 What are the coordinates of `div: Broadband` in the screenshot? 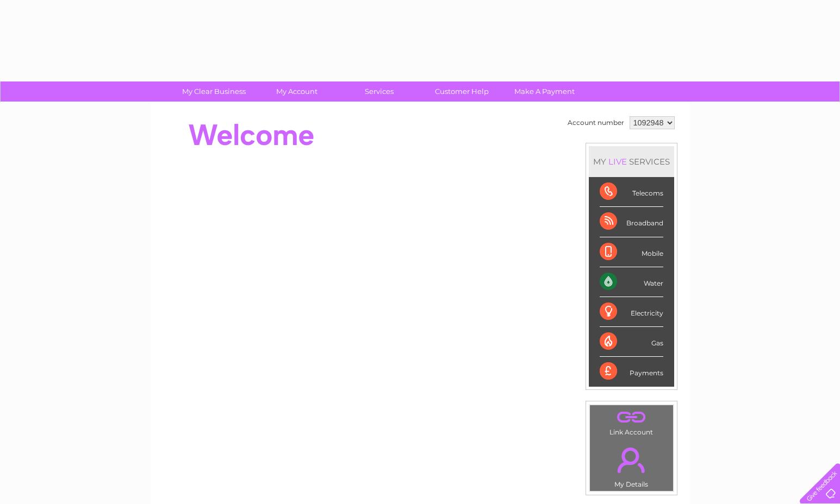 It's located at (631, 222).